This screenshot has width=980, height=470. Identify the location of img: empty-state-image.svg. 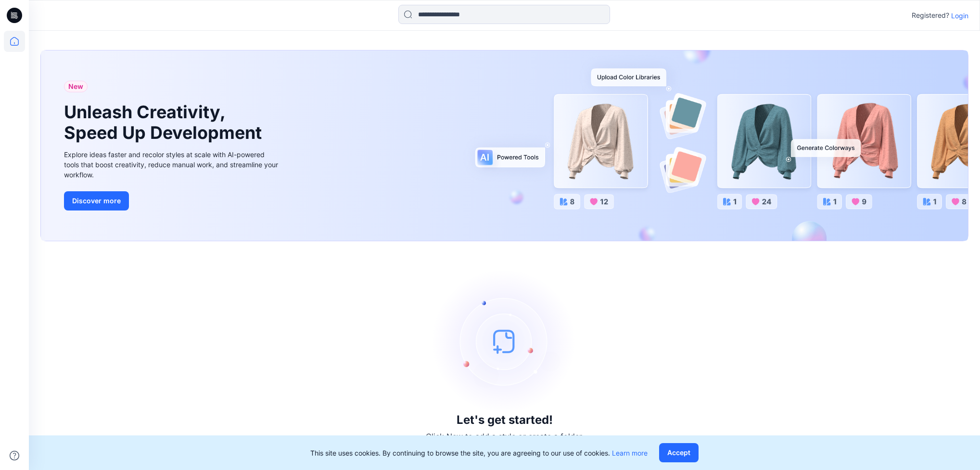
(505, 341).